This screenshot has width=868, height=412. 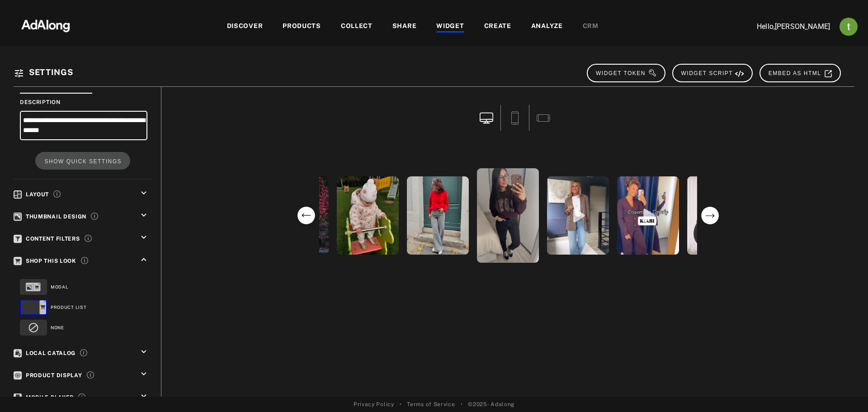 What do you see at coordinates (845, 390) in the screenshot?
I see `div: Chat Widget` at bounding box center [845, 390].